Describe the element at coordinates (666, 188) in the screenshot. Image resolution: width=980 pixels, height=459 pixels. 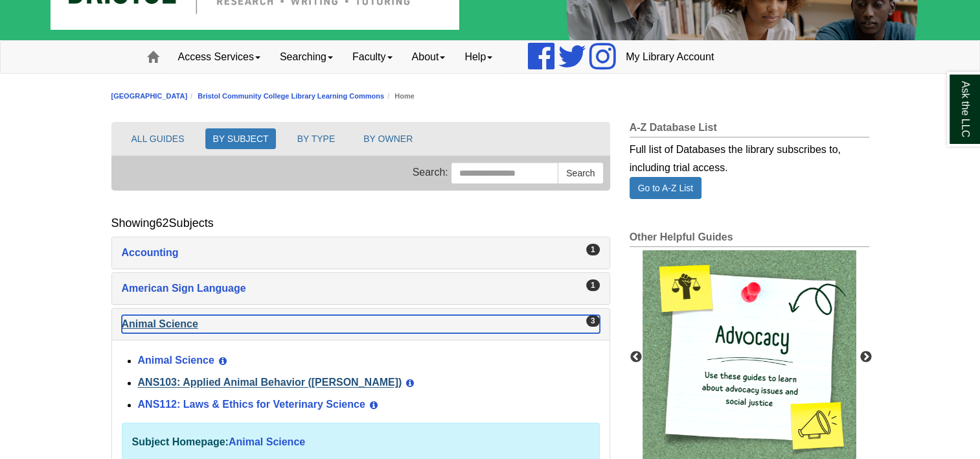
I see `a: Go to A-Z List` at that location.